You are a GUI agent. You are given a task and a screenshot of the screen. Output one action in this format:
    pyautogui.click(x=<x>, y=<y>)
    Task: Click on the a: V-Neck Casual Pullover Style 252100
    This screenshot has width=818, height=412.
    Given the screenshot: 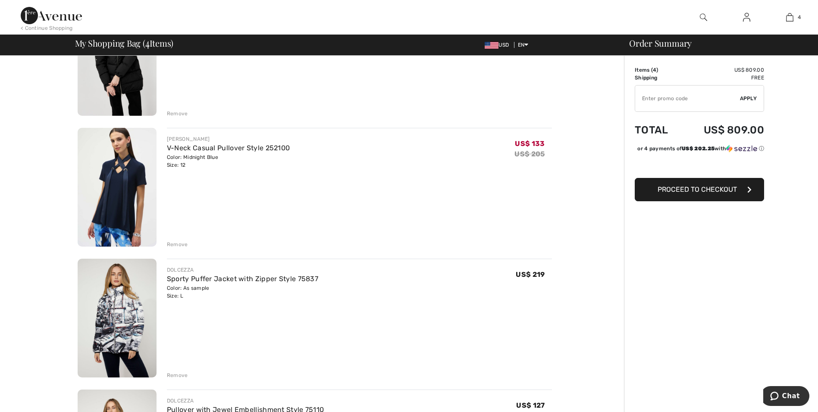 What is the action you would take?
    pyautogui.click(x=229, y=148)
    